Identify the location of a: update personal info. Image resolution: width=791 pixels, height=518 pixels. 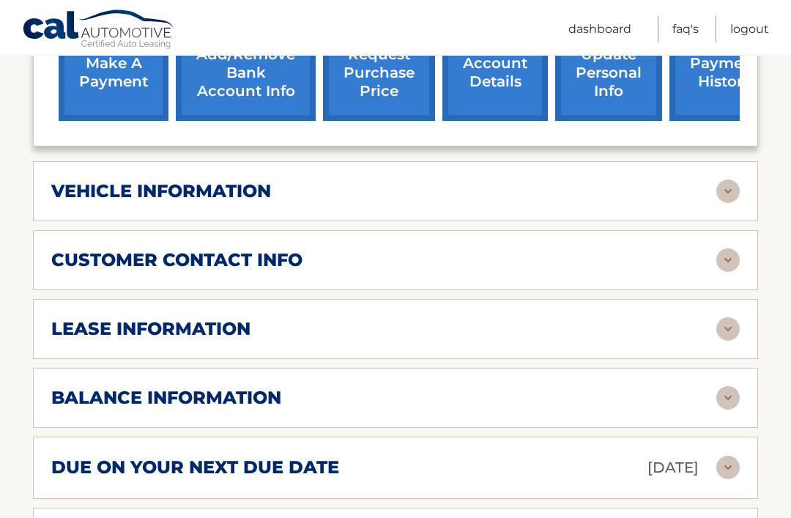
(609, 73).